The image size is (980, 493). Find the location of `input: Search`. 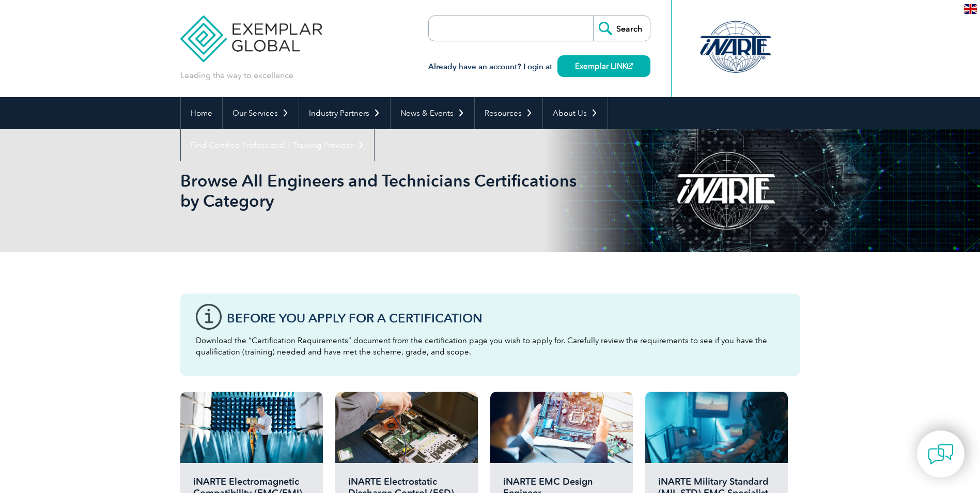

input: Search is located at coordinates (621, 29).